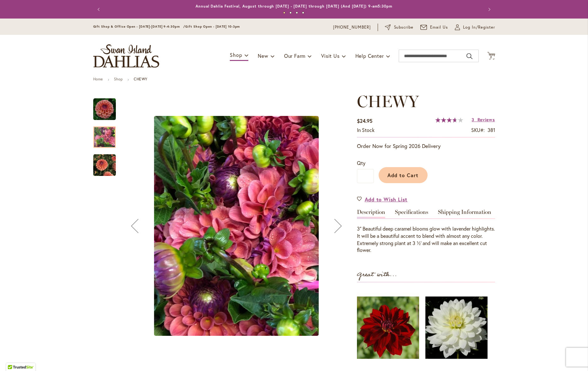 This screenshot has width=588, height=371. What do you see at coordinates (127, 56) in the screenshot?
I see `a: store logo` at bounding box center [127, 56].